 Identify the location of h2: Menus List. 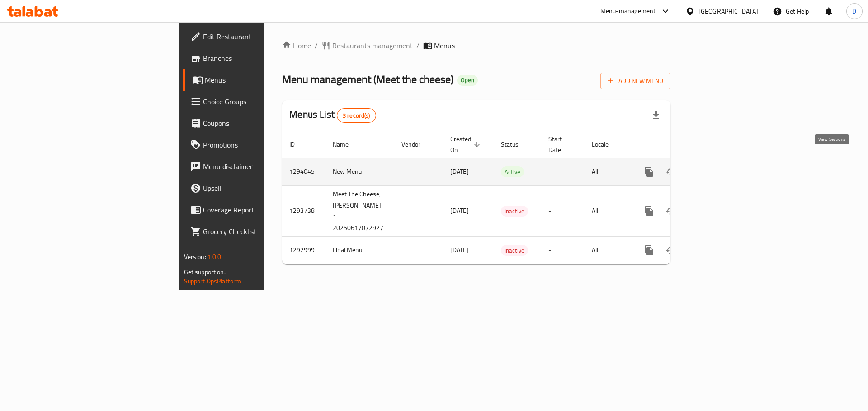
(332, 115).